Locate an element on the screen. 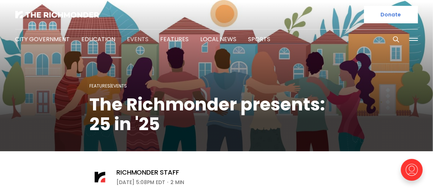 The height and width of the screenshot is (191, 433). a: Local News is located at coordinates (218, 39).